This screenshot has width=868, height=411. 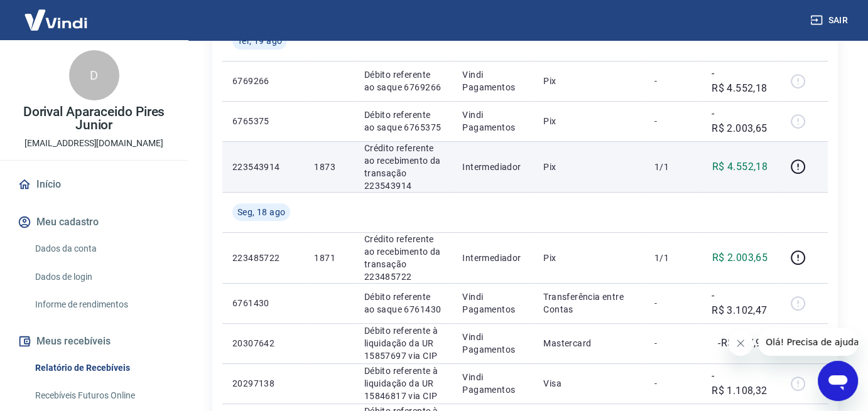 What do you see at coordinates (740, 384) in the screenshot?
I see `p: -R$ 1.108,32` at bounding box center [740, 384].